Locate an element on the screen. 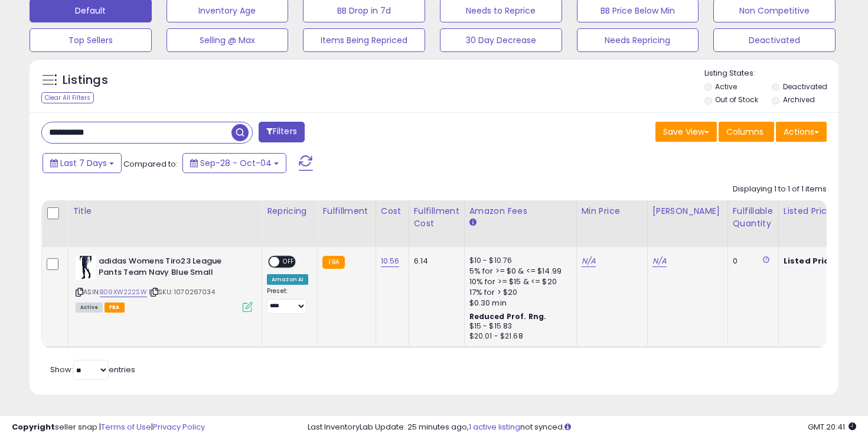  span: Columns is located at coordinates (745, 132).